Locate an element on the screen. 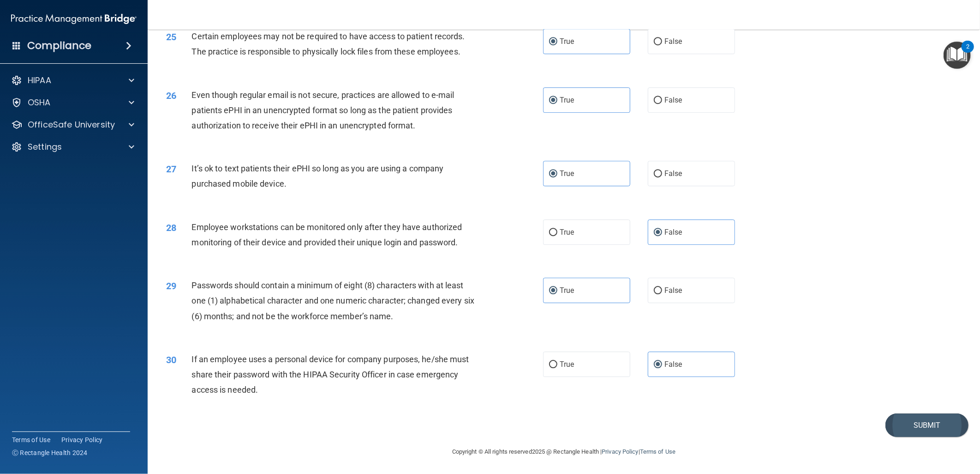  p: OfficeSafe University is located at coordinates (71, 125).